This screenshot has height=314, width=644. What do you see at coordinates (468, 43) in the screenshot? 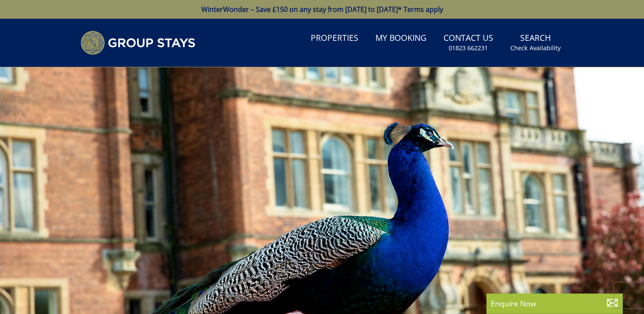
I see `a: Contact Us01823 662231` at bounding box center [468, 43].